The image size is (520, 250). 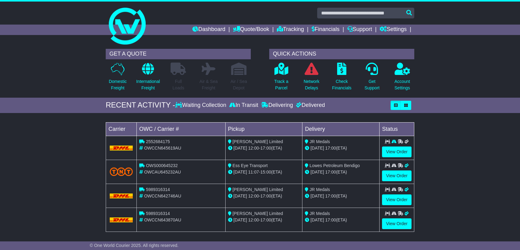 What do you see at coordinates (118, 85) in the screenshot?
I see `p: Domestic Freight` at bounding box center [118, 85].